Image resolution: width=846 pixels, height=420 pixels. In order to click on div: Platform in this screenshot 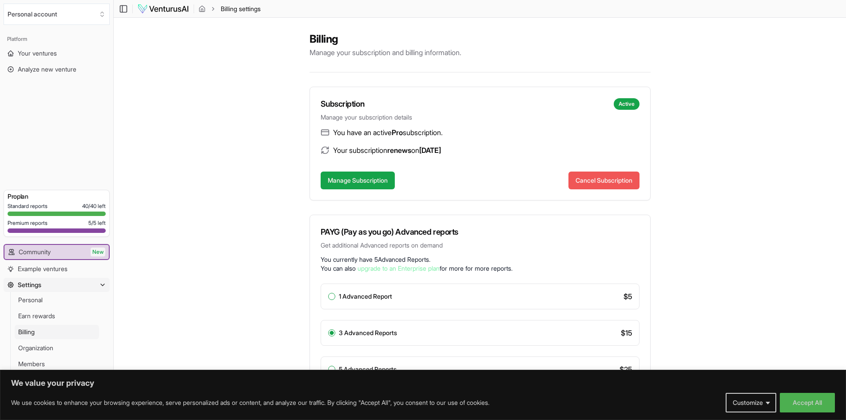, I will do `click(56, 39)`.